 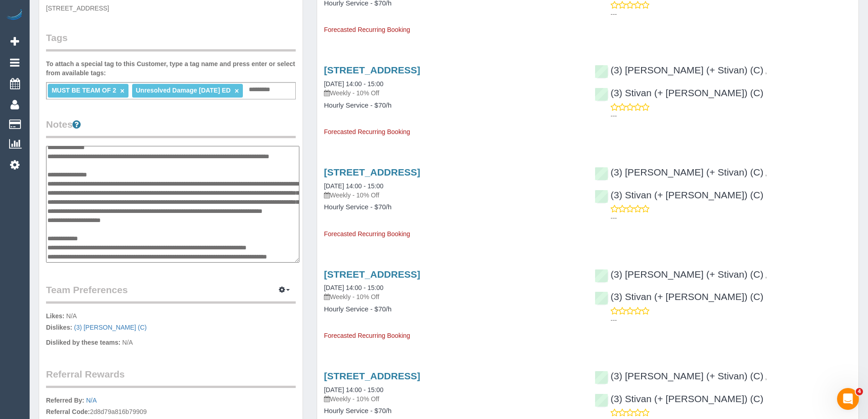 What do you see at coordinates (171, 68) in the screenshot?
I see `label: To attach a special tag to this Customer, type a tag name and press enter or select from availabl...` at bounding box center [171, 68].